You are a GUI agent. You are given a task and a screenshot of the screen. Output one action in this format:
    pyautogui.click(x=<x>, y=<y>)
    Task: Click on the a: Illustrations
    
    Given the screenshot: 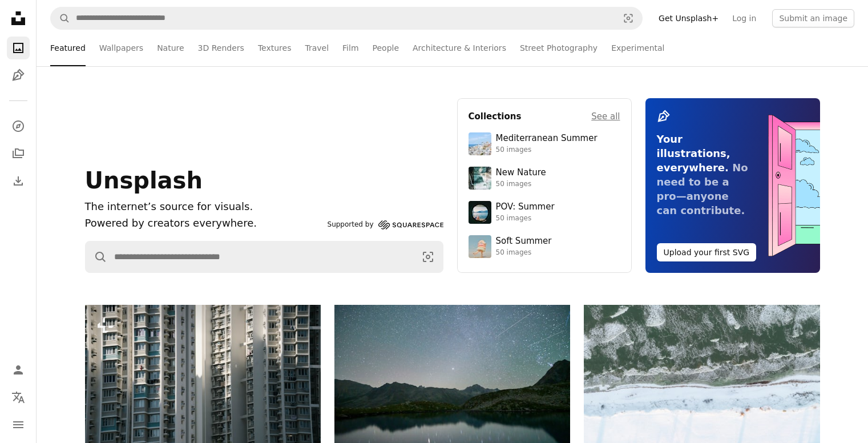 What is the action you would take?
    pyautogui.click(x=18, y=75)
    